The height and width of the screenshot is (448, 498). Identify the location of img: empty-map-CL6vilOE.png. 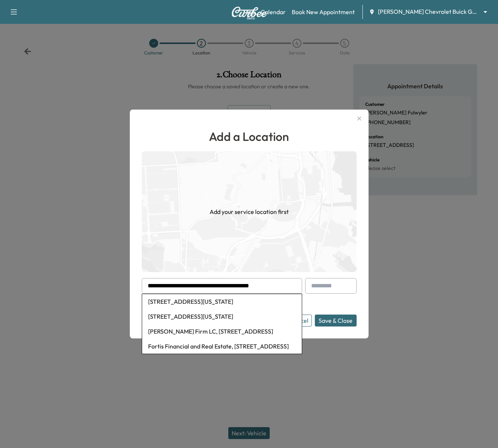
(249, 212).